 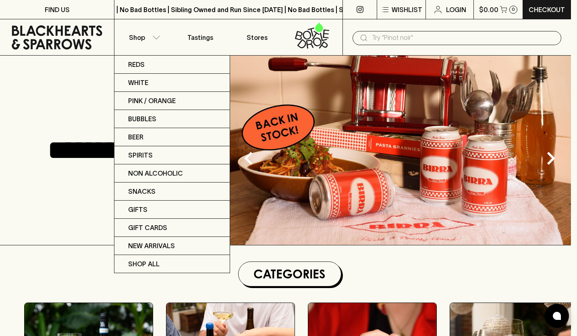 What do you see at coordinates (172, 246) in the screenshot?
I see `a: New Arrivals` at bounding box center [172, 246].